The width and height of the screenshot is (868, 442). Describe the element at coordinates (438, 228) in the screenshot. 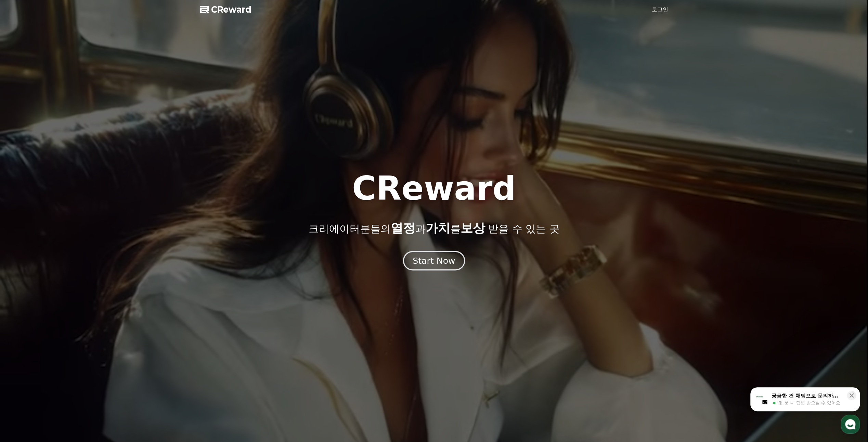

I see `span: 가치` at that location.